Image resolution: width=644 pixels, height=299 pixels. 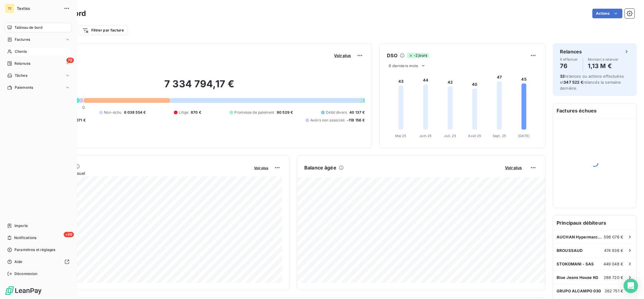 What do you see at coordinates (401, 136) in the screenshot?
I see `tspan: Mai 25` at bounding box center [401, 136].